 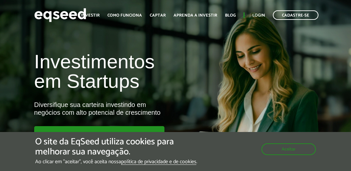 I want to click on h5: O site da EqSeed utiliza cookies para melhorar sua navegação., so click(x=119, y=147).